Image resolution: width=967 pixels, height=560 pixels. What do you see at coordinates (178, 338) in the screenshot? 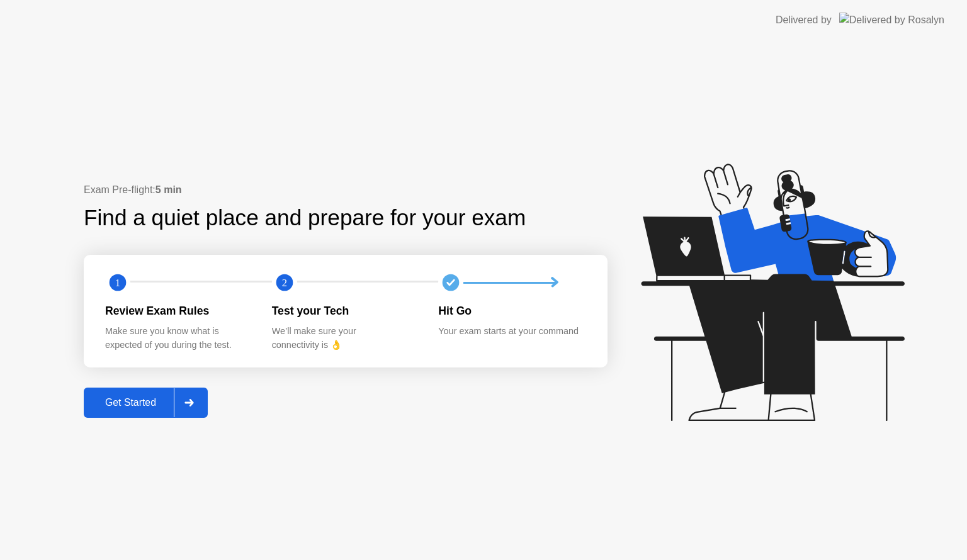
I see `div: Make sure you know what is expected of you during the test.` at bounding box center [178, 338].